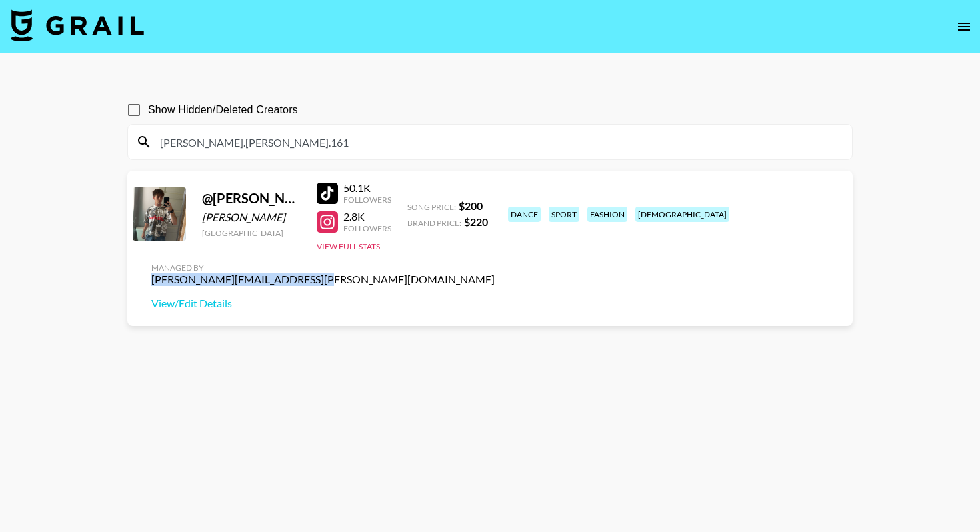  I want to click on strong: $ 220, so click(476, 222).